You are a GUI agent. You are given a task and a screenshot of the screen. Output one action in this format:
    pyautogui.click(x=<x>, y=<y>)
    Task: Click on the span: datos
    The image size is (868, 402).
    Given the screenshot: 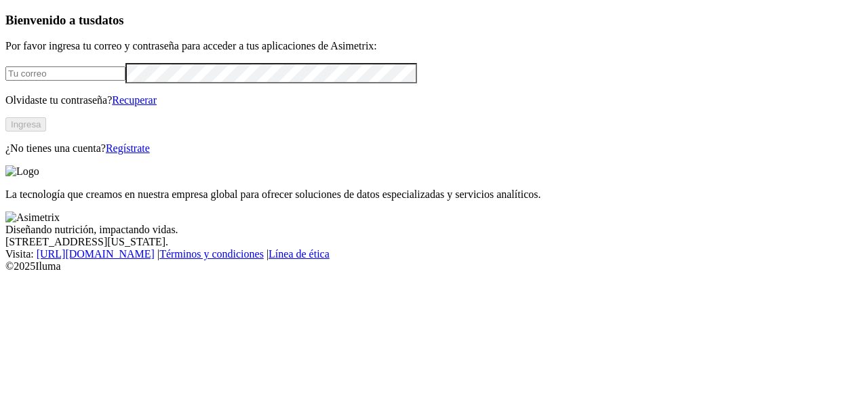 What is the action you would take?
    pyautogui.click(x=109, y=19)
    